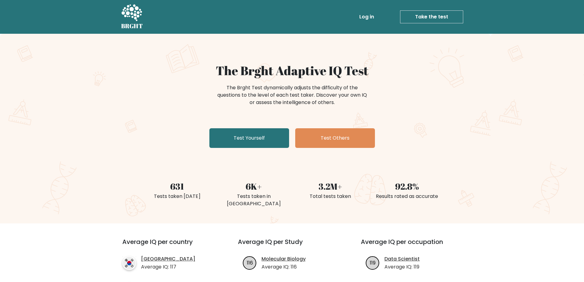 This screenshot has height=282, width=584. Describe the element at coordinates (372, 262) in the screenshot. I see `text: 119` at that location.